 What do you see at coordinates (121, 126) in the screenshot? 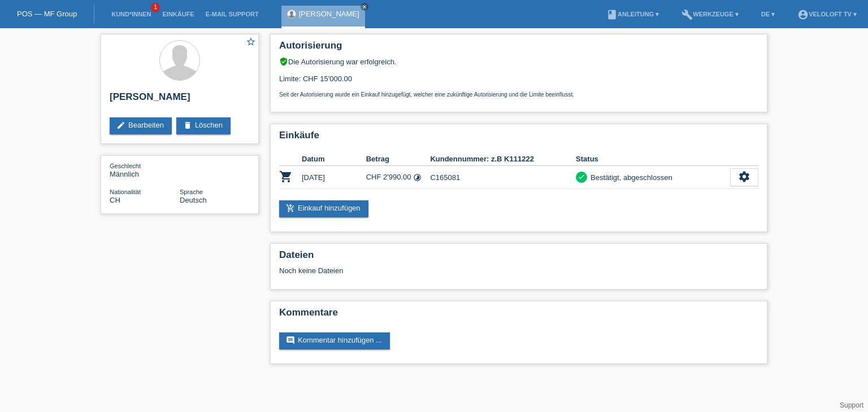
I see `i: edit` at bounding box center [121, 126].